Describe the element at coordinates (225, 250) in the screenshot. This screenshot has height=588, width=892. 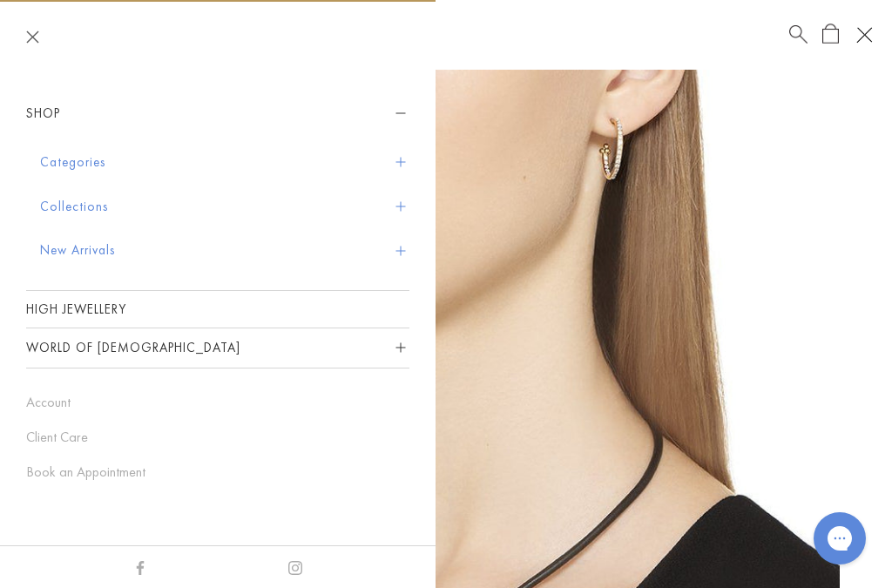
I see `button: New Arrivals` at that location.